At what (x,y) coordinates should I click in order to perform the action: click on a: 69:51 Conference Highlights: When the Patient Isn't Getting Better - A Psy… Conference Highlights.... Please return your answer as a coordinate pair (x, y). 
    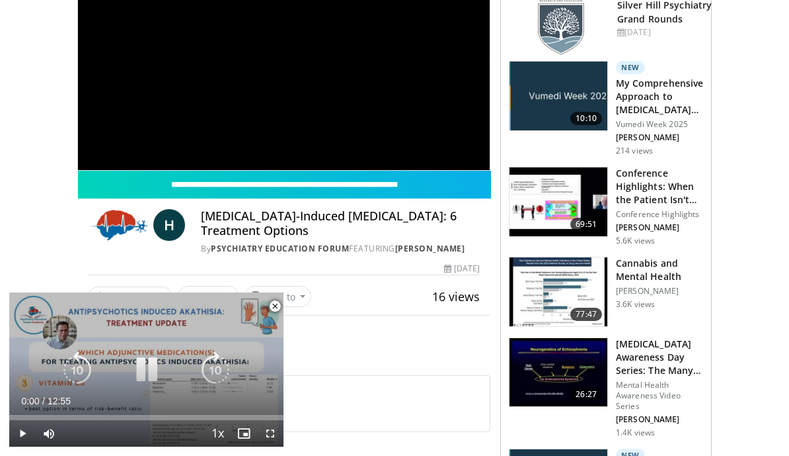
    Looking at the image, I should click on (606, 206).